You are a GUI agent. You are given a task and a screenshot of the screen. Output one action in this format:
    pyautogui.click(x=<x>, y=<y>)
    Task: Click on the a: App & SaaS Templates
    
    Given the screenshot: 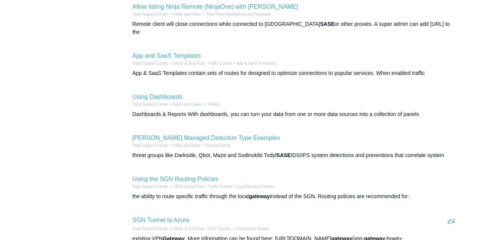 What is the action you would take?
    pyautogui.click(x=256, y=63)
    